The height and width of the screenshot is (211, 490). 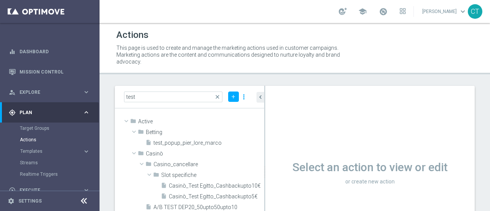 What do you see at coordinates (363, 11) in the screenshot?
I see `span: school` at bounding box center [363, 11].